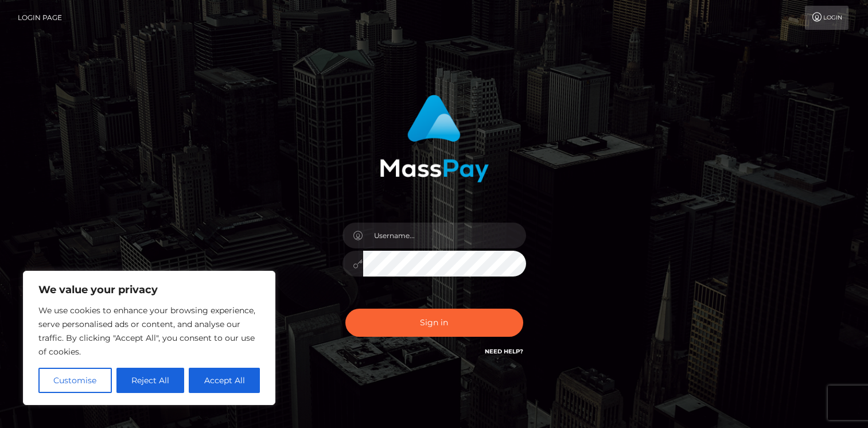 This screenshot has width=868, height=428. I want to click on p: We use cookies to enhance your browsing experience, serve personalised ads or content, and analys..., so click(149, 331).